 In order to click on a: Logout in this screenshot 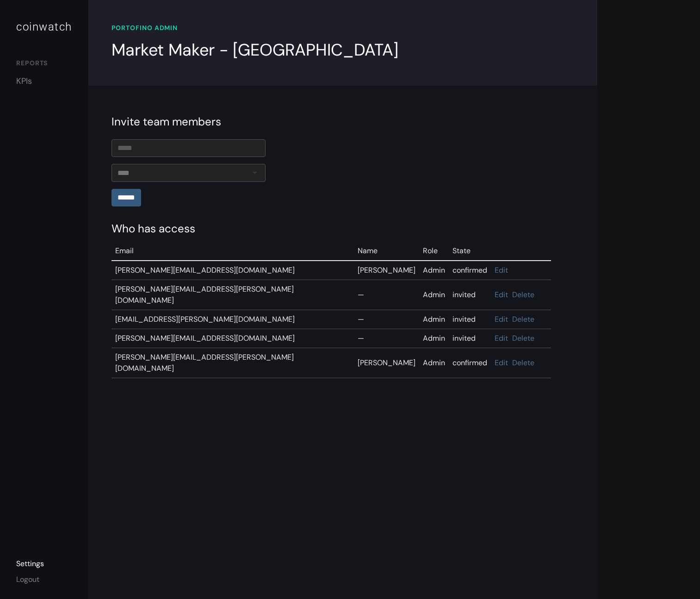, I will do `click(28, 579)`.